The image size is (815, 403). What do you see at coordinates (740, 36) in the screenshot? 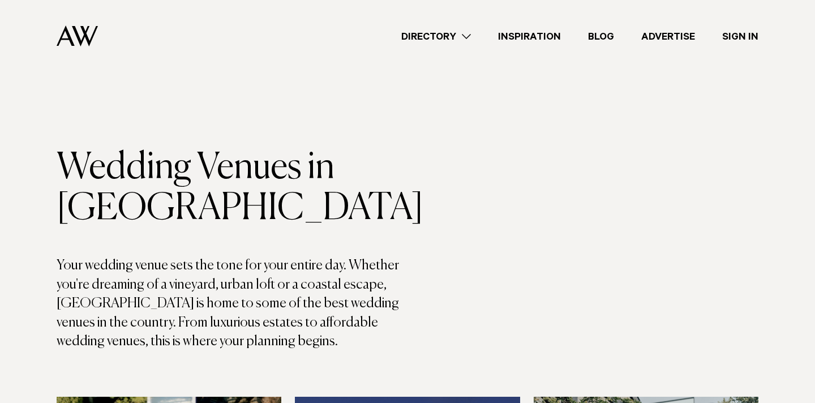
I see `a: Sign In` at bounding box center [740, 36].